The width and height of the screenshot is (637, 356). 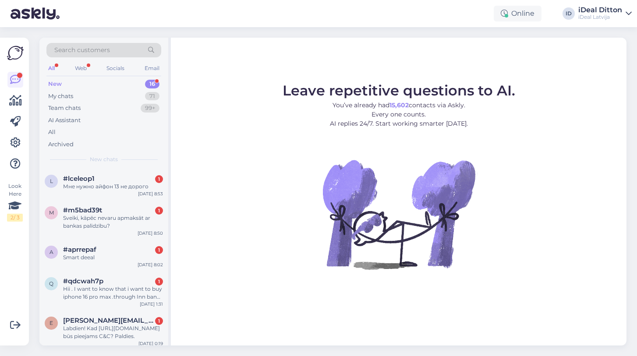 What do you see at coordinates (51, 252) in the screenshot?
I see `span: a` at bounding box center [51, 252].